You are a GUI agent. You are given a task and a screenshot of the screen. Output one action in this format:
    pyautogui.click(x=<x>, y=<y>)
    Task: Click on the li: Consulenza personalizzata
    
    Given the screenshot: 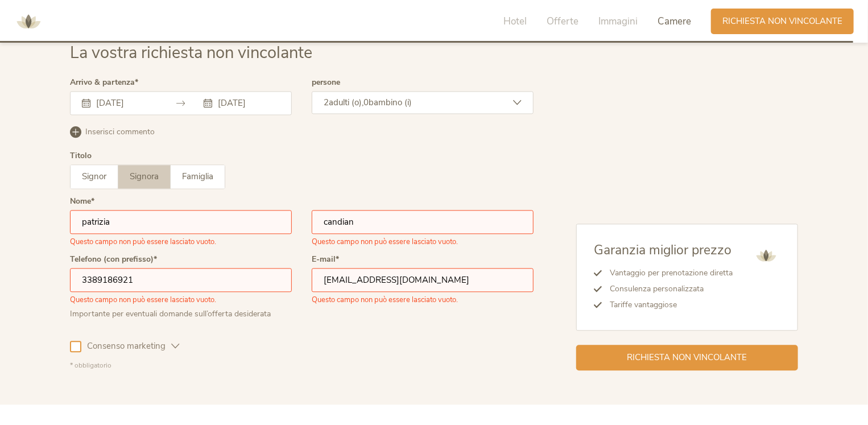 What is the action you would take?
    pyautogui.click(x=667, y=289)
    